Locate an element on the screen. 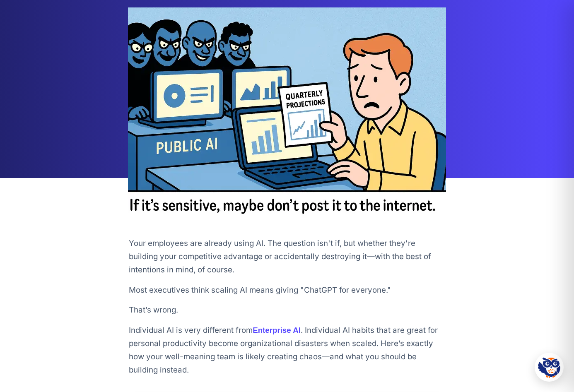 The image size is (574, 392). p: That’s wrong. is located at coordinates (287, 310).